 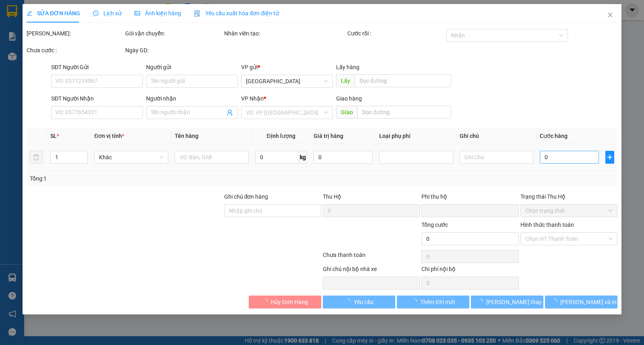 I want to click on label: Ghi chú đơn hàng, so click(x=246, y=197).